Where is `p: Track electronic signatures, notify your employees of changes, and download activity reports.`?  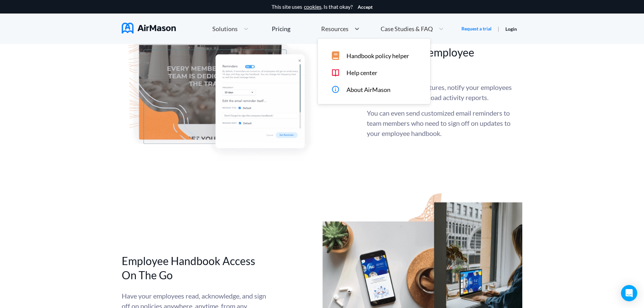
p: Track electronic signatures, notify your employees of changes, and download activity reports. is located at coordinates (439, 92).